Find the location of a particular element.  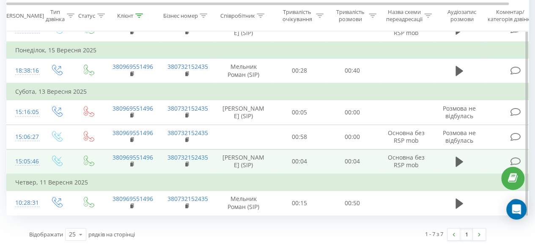

div: 1 - 7 з 7 is located at coordinates (434, 234).